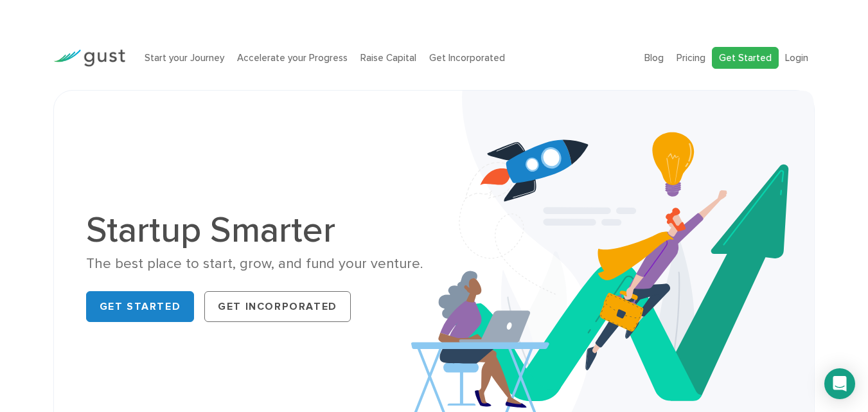 The height and width of the screenshot is (412, 868). Describe the element at coordinates (185, 58) in the screenshot. I see `a: Start your Journey` at that location.